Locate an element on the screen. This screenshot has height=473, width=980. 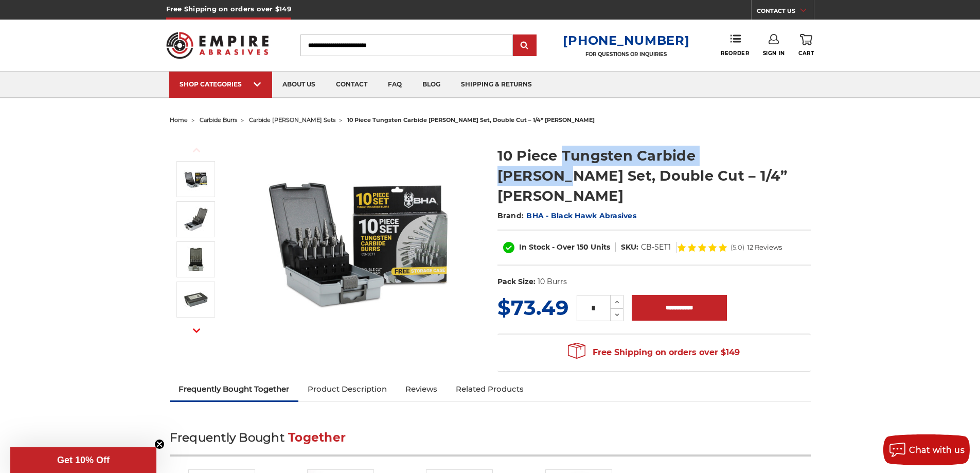
span: - Over is located at coordinates (563, 247).